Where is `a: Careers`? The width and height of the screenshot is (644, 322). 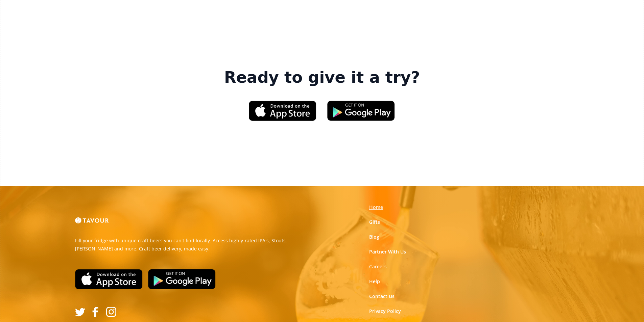 a: Careers is located at coordinates (378, 267).